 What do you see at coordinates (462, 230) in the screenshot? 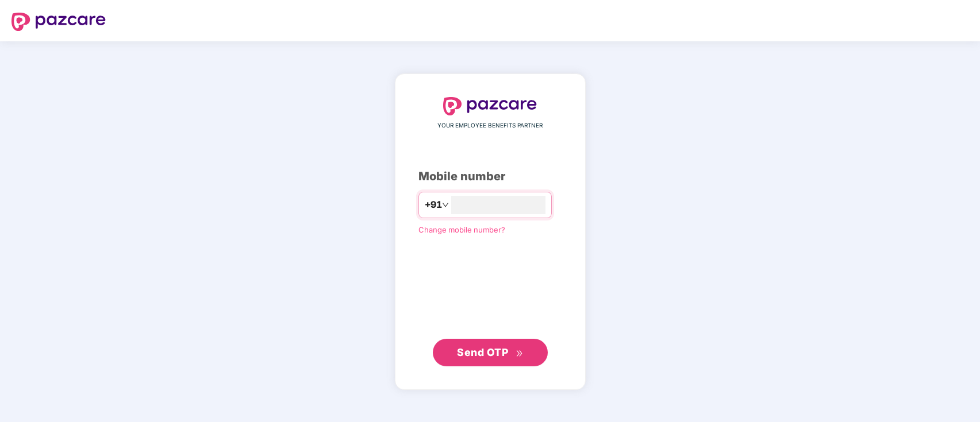
I see `span: Change mobile number?` at bounding box center [462, 230].